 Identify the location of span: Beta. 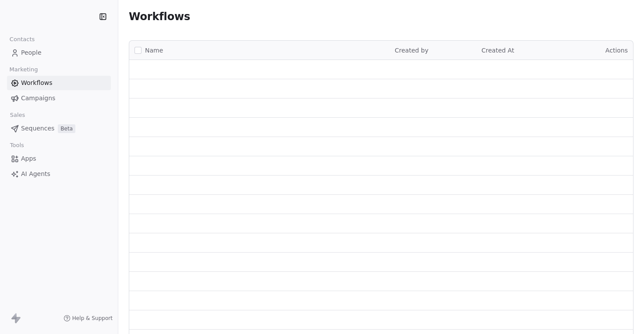
(67, 129).